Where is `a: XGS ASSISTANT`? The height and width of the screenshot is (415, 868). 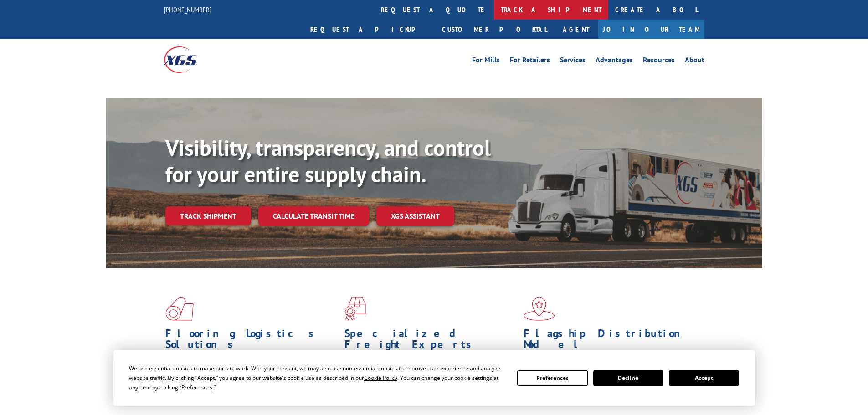 a: XGS ASSISTANT is located at coordinates (415, 216).